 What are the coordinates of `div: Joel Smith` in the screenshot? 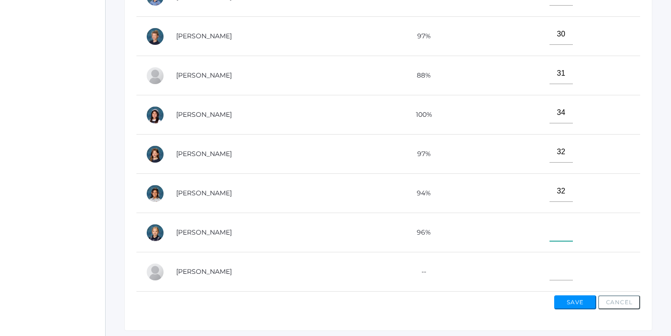 It's located at (155, 272).